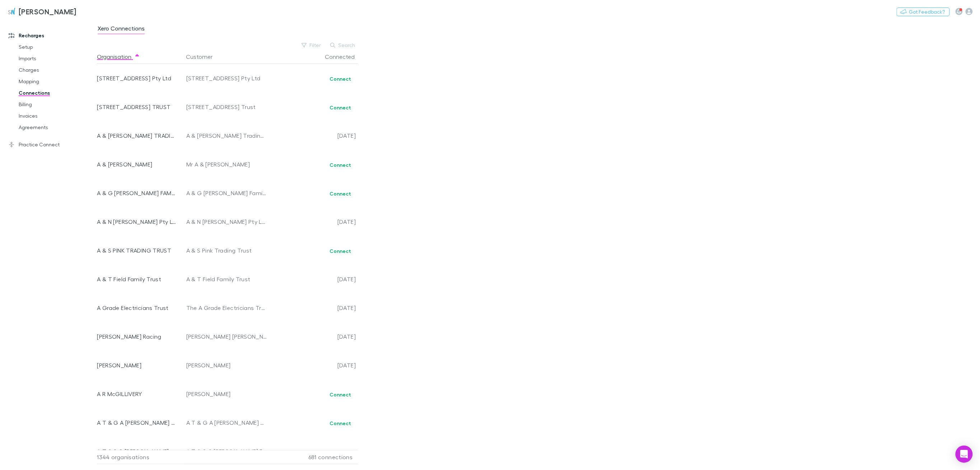 Image resolution: width=980 pixels, height=470 pixels. Describe the element at coordinates (57, 128) in the screenshot. I see `a: Agreements` at that location.